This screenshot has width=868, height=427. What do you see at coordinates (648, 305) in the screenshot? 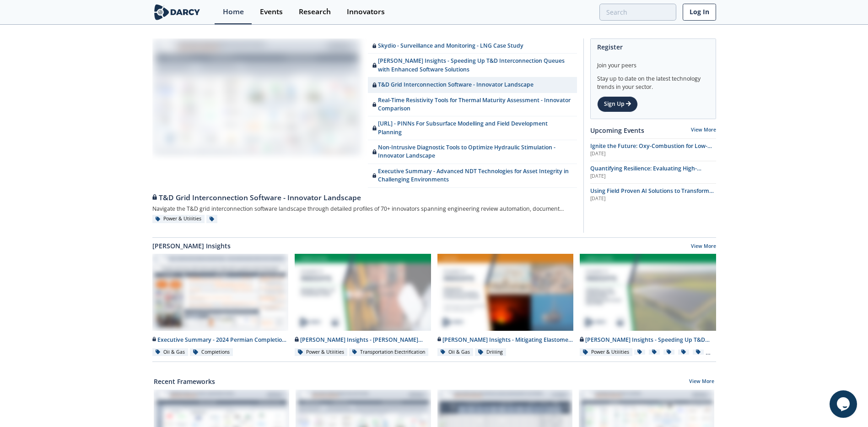
I see `a: Darcy Insights - Speeding Up T&D Interconnection Queues with Enhanced Software Solutions preview ...` at bounding box center [648, 305].